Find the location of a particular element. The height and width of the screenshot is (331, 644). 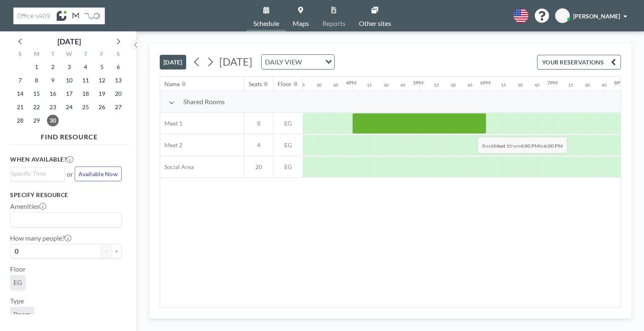

b: Meet 1 is located at coordinates (502, 146).